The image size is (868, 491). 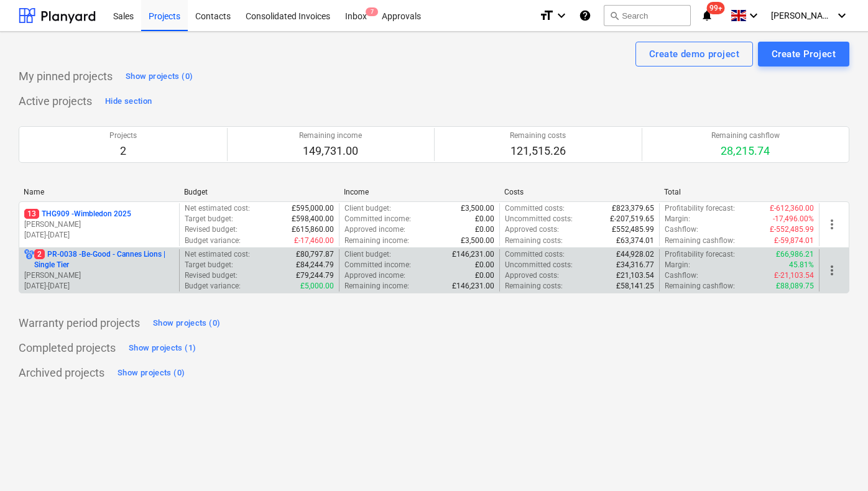 What do you see at coordinates (803, 54) in the screenshot?
I see `div: Create Project` at bounding box center [803, 54].